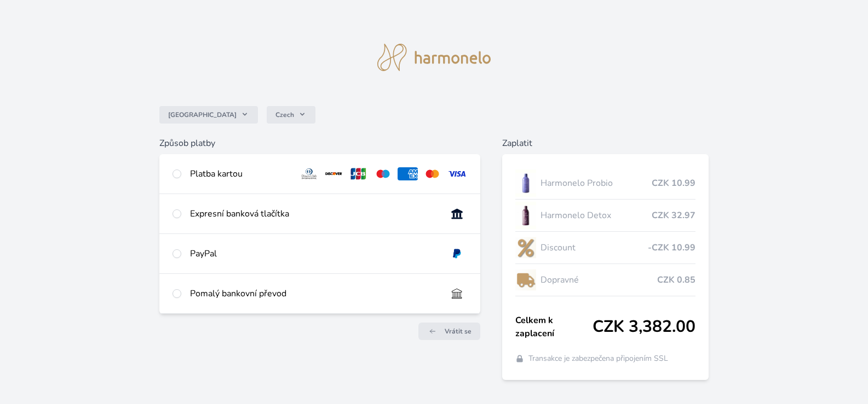  Describe the element at coordinates (596, 184) in the screenshot. I see `span: Harmonelo Probio` at that location.